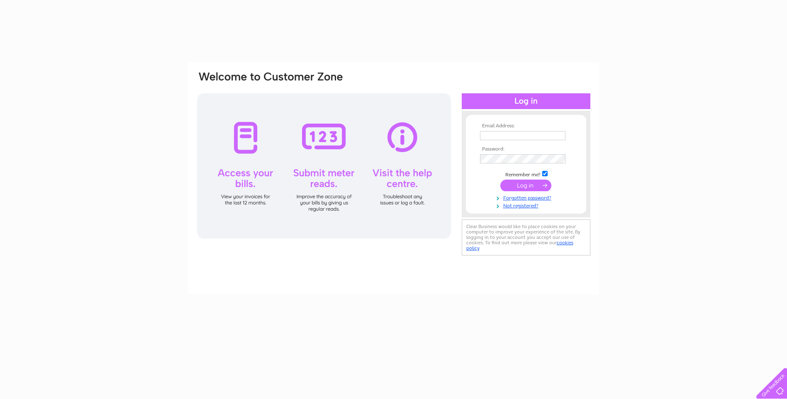 This screenshot has width=787, height=399. I want to click on a: Forgotten password?, so click(527, 197).